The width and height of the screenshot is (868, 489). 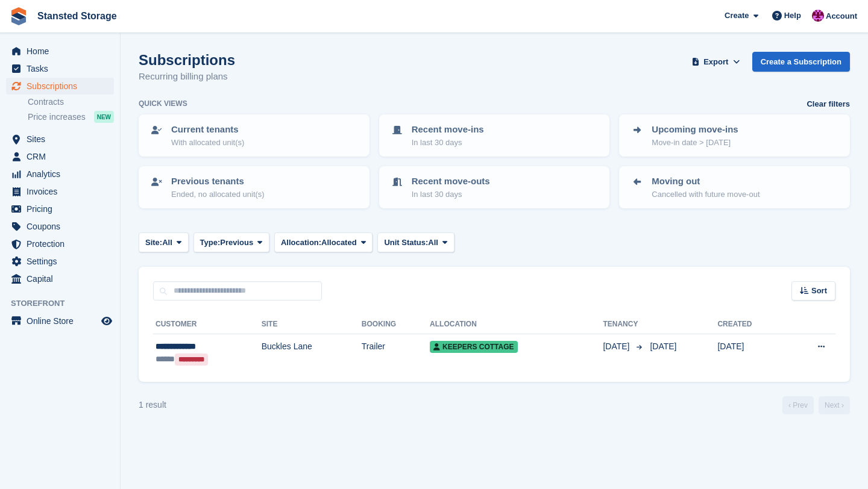 I want to click on span: Analytics, so click(x=63, y=174).